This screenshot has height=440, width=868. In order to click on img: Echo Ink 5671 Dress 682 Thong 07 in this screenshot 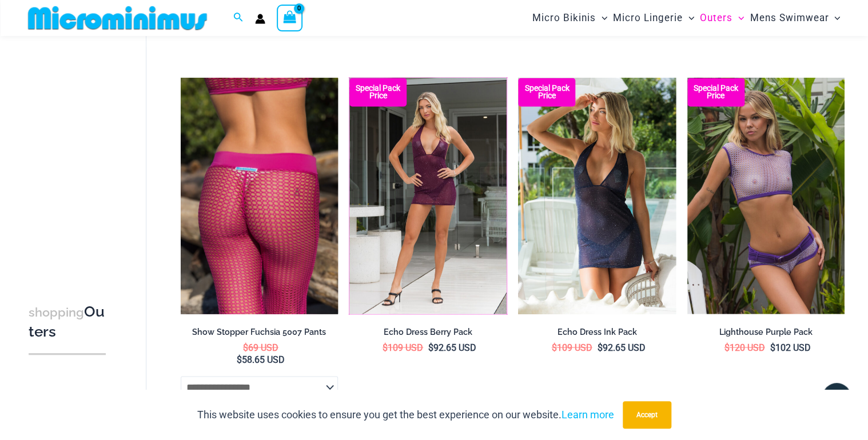, I will do `click(597, 195)`.